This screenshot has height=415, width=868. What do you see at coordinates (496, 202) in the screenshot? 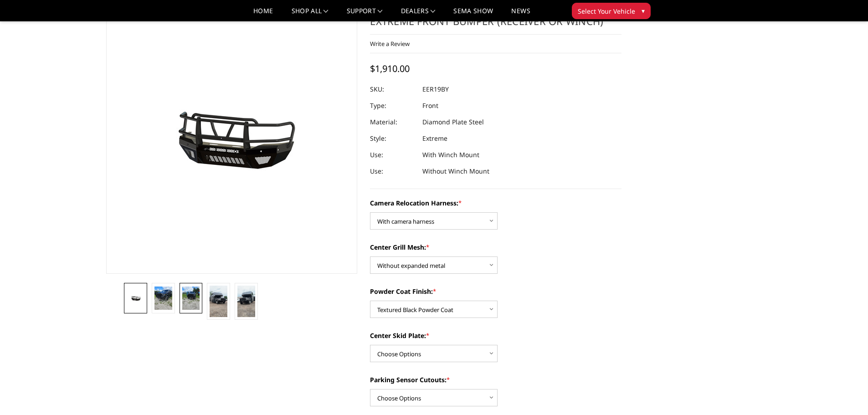
I see `label: Camera Relocation Harness:` at bounding box center [496, 202].